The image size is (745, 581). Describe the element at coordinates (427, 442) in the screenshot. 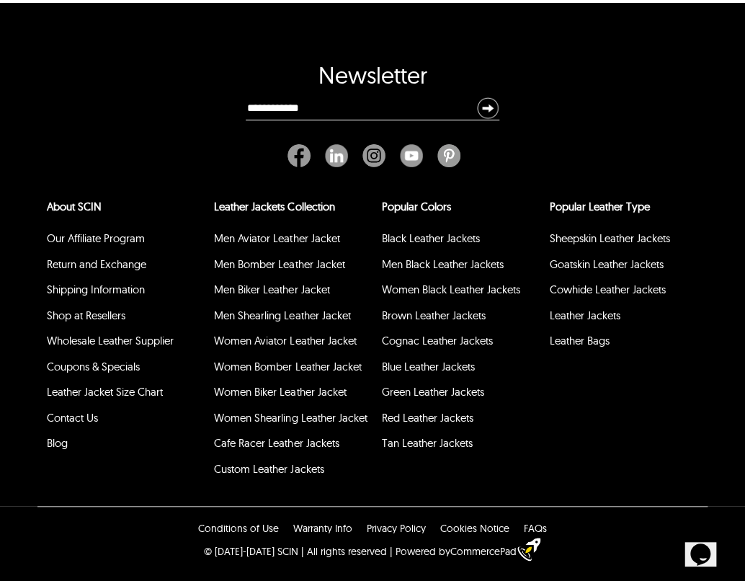

I see `a: Tan Leather Jackets` at that location.